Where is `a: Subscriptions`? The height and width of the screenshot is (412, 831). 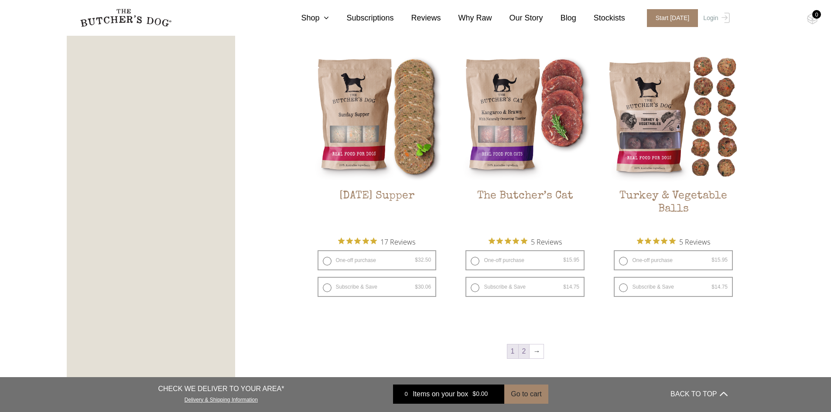
a: Subscriptions is located at coordinates (361, 18).